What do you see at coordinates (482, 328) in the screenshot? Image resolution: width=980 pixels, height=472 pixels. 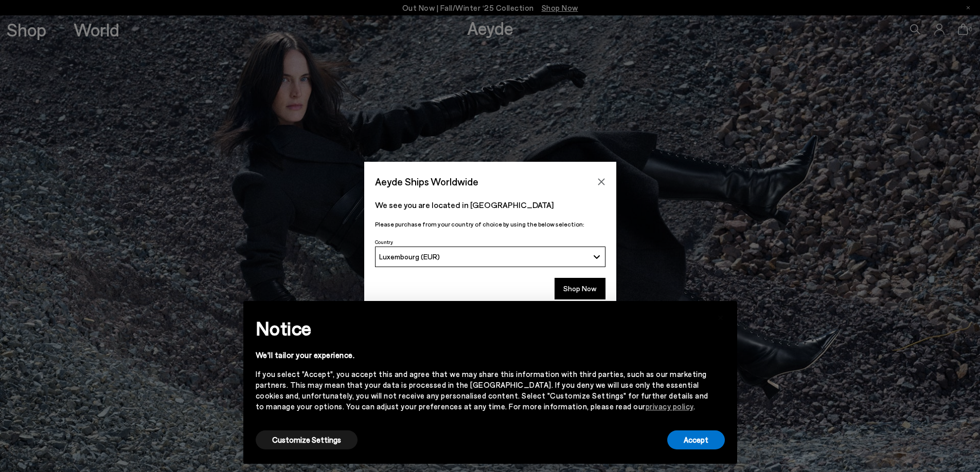 I see `h2: Notice` at bounding box center [482, 328].